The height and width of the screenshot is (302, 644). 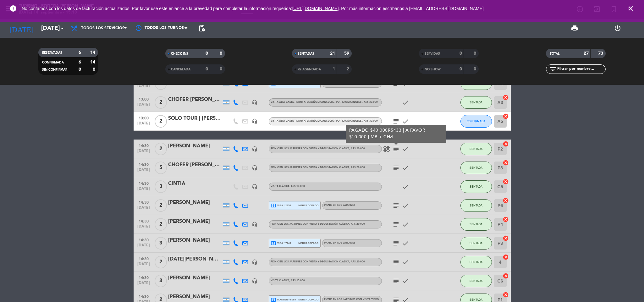 What do you see at coordinates (332, 54) in the screenshot?
I see `strong: 21` at bounding box center [332, 54].